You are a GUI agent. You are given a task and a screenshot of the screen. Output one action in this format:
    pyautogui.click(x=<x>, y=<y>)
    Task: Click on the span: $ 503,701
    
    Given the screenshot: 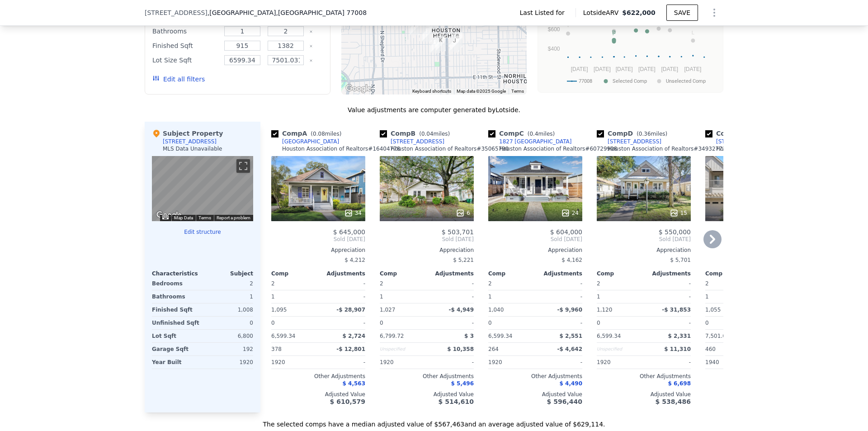 What is the action you would take?
    pyautogui.click(x=458, y=232)
    